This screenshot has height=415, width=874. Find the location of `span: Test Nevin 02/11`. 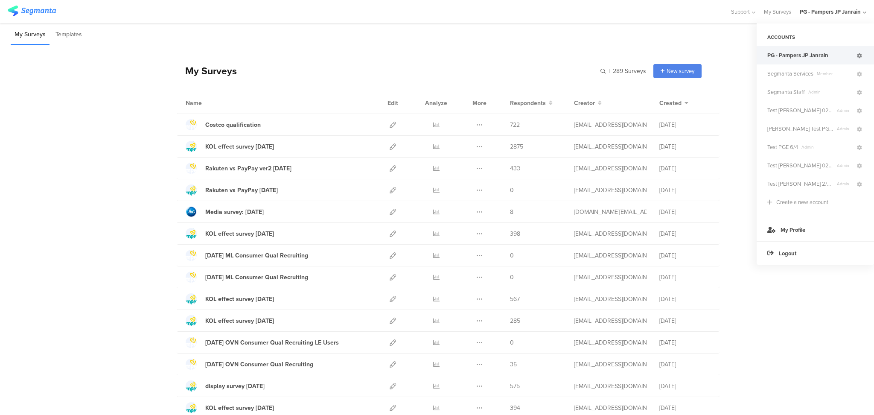

span: Test Nevin 02/11 is located at coordinates (800, 110).